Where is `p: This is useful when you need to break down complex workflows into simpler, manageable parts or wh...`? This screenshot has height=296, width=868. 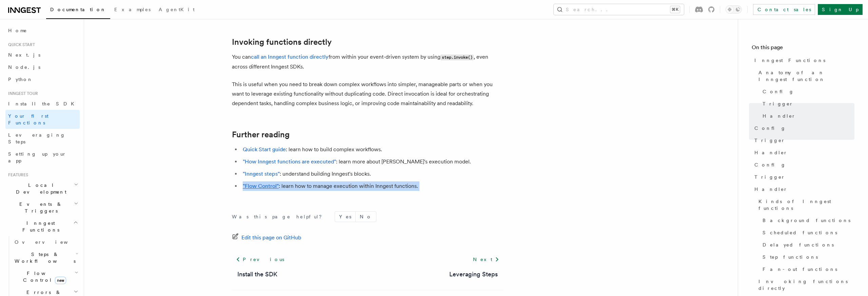
p: This is useful when you need to break down complex workflows into simpler, manageable parts or wh... is located at coordinates (368, 94).